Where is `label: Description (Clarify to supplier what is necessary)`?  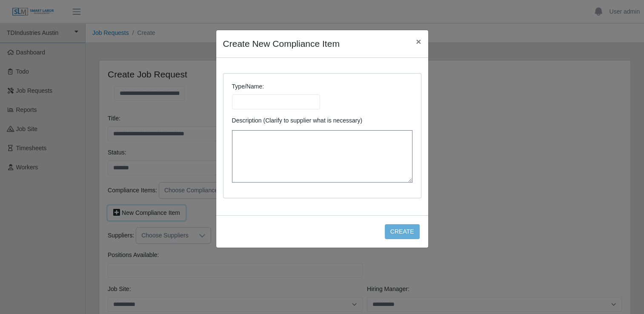
label: Description (Clarify to supplier what is necessary) is located at coordinates (297, 120).